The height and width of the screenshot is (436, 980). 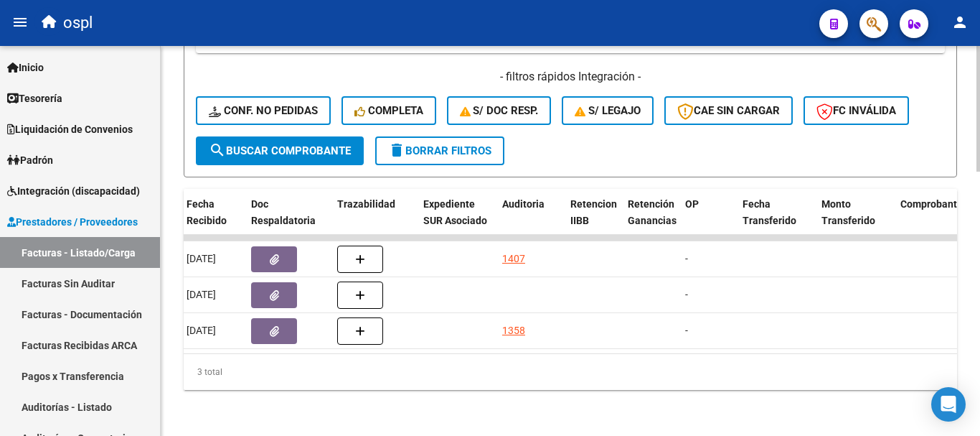 I want to click on span: Integración (discapacidad), so click(x=73, y=191).